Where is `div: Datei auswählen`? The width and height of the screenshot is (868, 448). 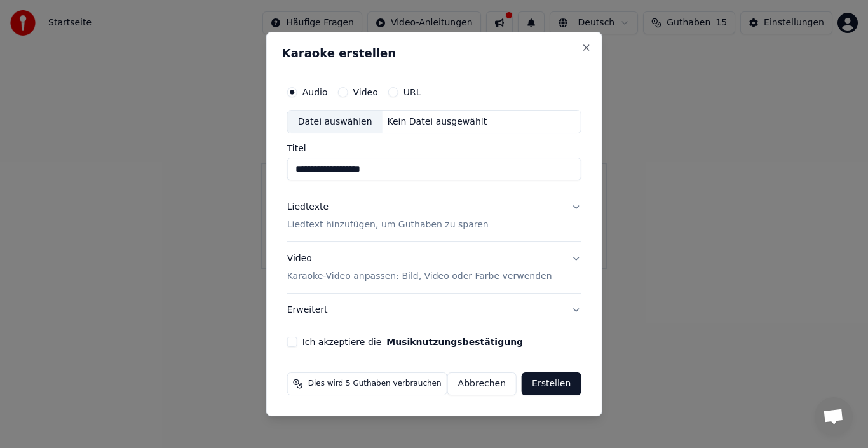
div: Datei auswählen is located at coordinates (335, 122).